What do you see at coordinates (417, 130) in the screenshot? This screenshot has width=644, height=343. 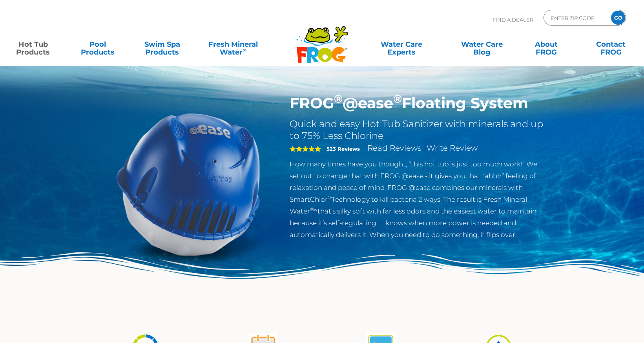 I see `h2: Quick and easy Hot Tub Sanitizer with minerals and up to 75% Less Chlorine` at bounding box center [417, 130].